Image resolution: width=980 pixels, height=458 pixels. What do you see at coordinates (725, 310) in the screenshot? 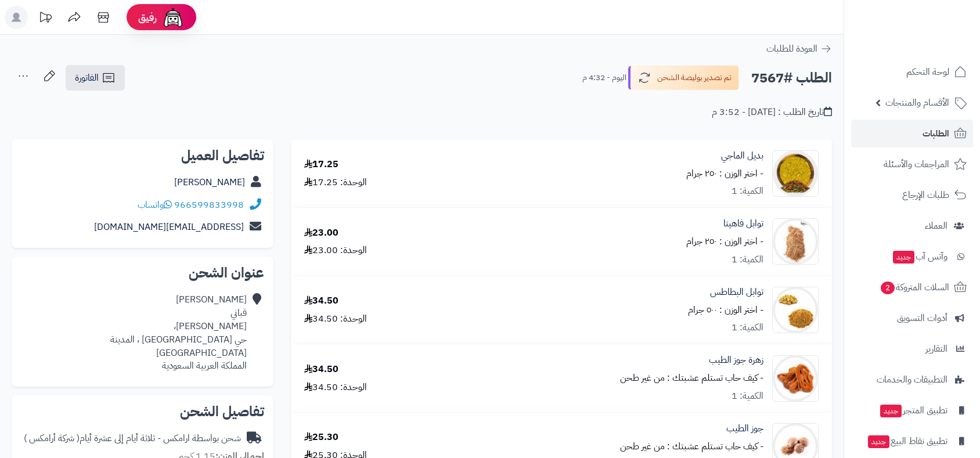
I see `small: - اختر الوزن : ٥٠٠ جرام` at bounding box center [725, 310].